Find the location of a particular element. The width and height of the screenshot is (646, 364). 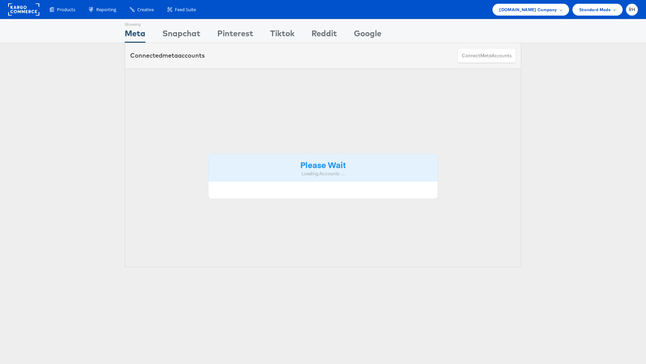

span: Creative is located at coordinates (145, 9).